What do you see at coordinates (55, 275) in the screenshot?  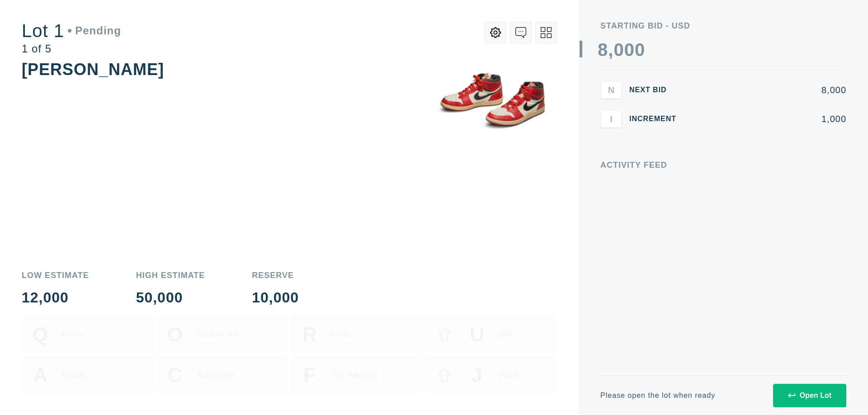 I see `div: Low Estimate` at bounding box center [55, 275].